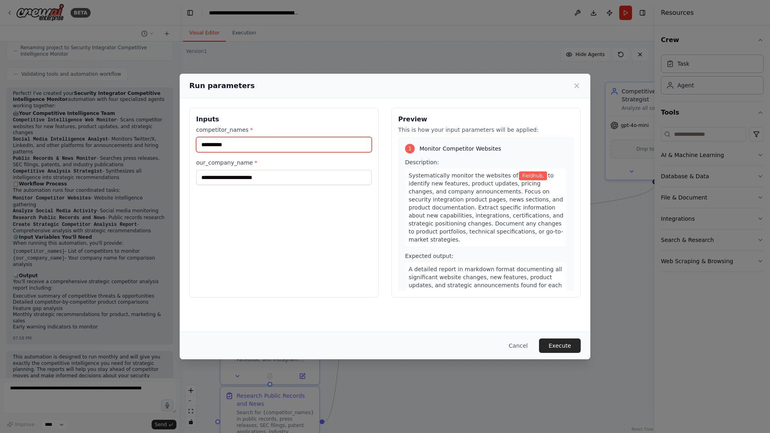 The height and width of the screenshot is (433, 770). Describe the element at coordinates (485, 289) in the screenshot. I see `span: A detailed report in markdown format documenting all significant website changes, new features, p...` at that location.